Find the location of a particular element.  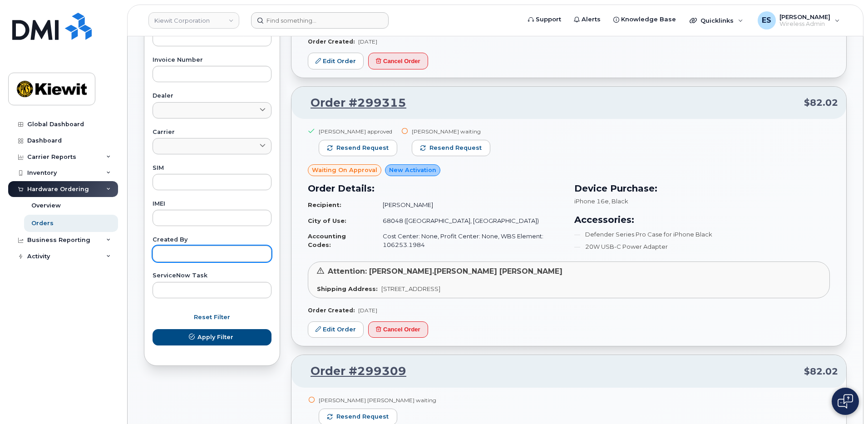

a: Alerts is located at coordinates (587, 19).